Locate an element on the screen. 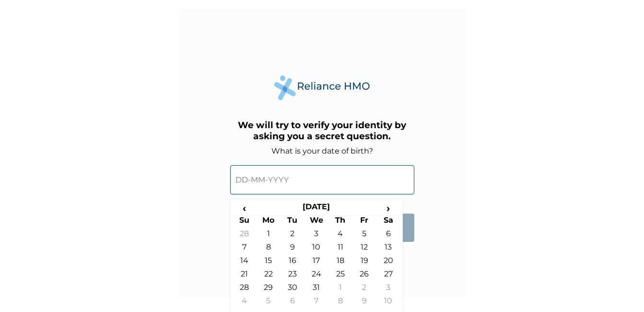 The image size is (644, 312). td: 27 is located at coordinates (389, 276).